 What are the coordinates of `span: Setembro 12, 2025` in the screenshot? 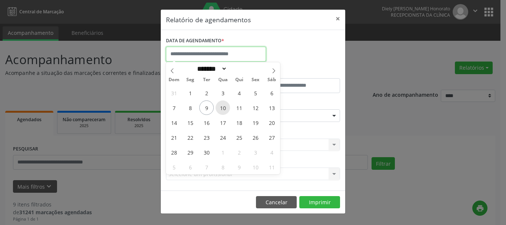 It's located at (255, 107).